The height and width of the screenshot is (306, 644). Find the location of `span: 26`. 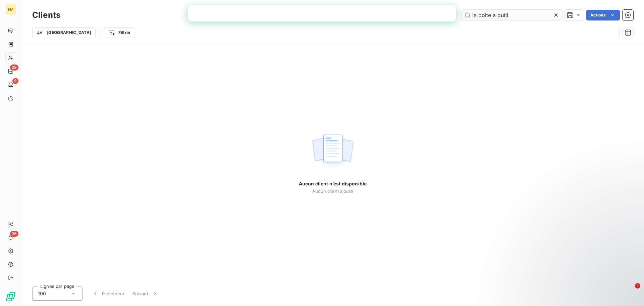

span: 26 is located at coordinates (14, 234).